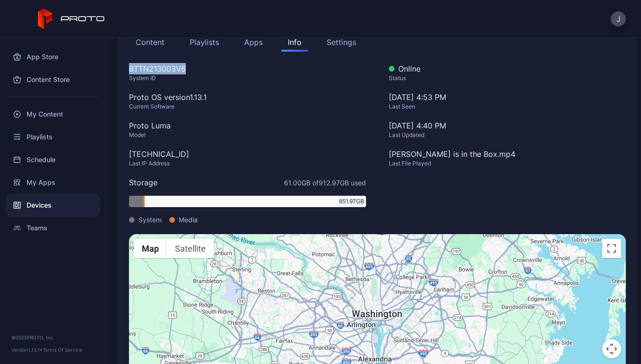 Image resolution: width=641 pixels, height=364 pixels. What do you see at coordinates (352, 201) in the screenshot?
I see `span: 851.97 GB` at bounding box center [352, 201].